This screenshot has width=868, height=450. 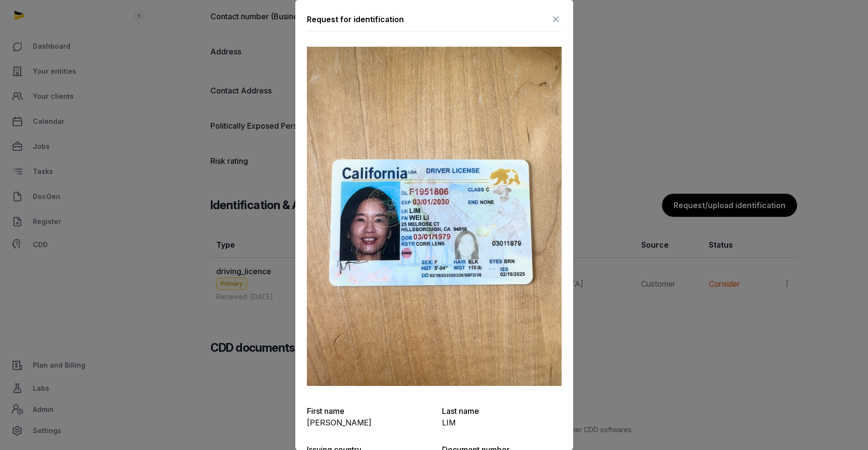 I want to click on div: Request for identification, so click(x=356, y=19).